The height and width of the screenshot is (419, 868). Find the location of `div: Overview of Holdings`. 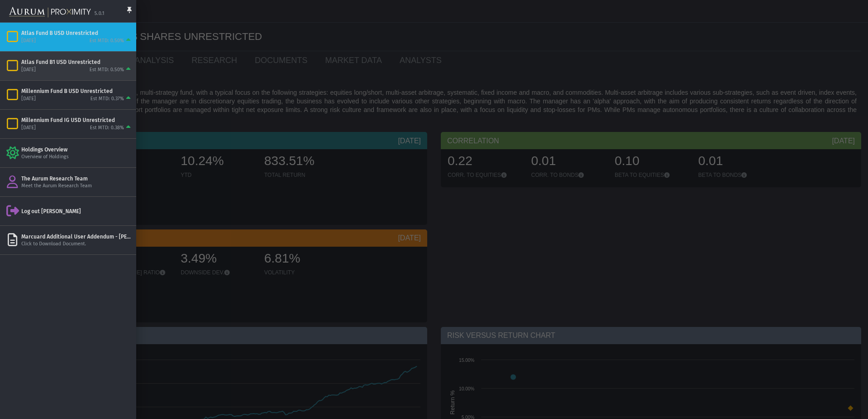

div: Overview of Holdings is located at coordinates (77, 157).